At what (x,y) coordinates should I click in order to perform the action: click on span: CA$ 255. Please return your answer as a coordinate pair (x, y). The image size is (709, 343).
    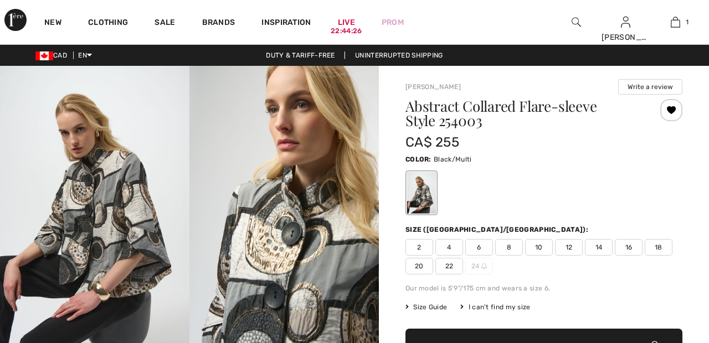
    Looking at the image, I should click on (432, 142).